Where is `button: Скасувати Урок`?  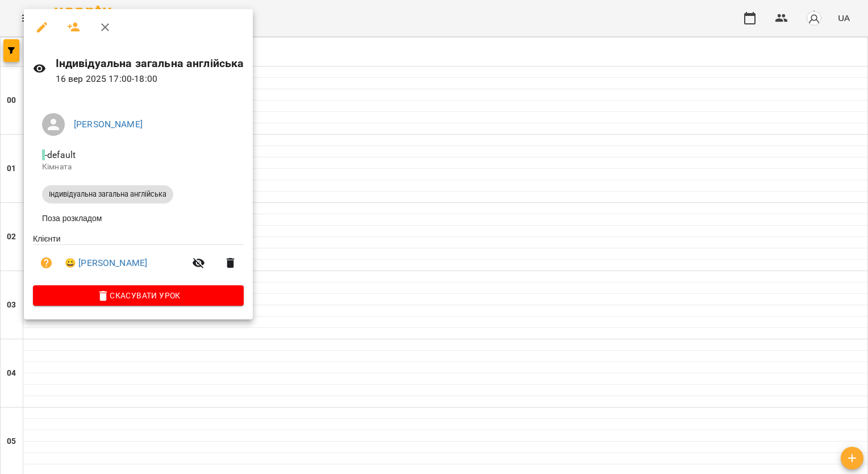
button: Скасувати Урок is located at coordinates (138, 295).